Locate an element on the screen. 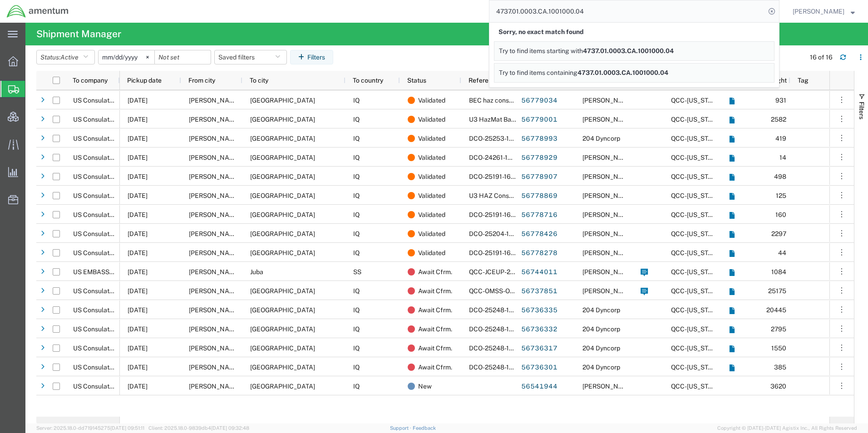  span: DCO-25191-165263 is located at coordinates (497, 253).